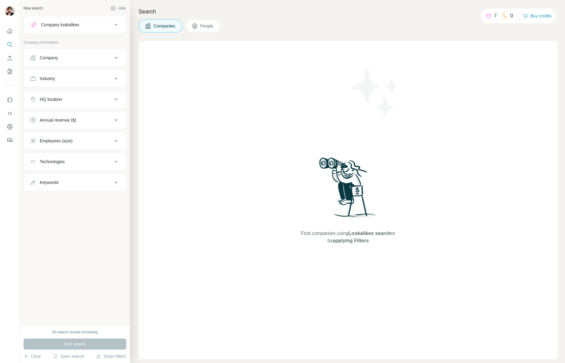  Describe the element at coordinates (10, 31) in the screenshot. I see `button: Quick start` at that location.